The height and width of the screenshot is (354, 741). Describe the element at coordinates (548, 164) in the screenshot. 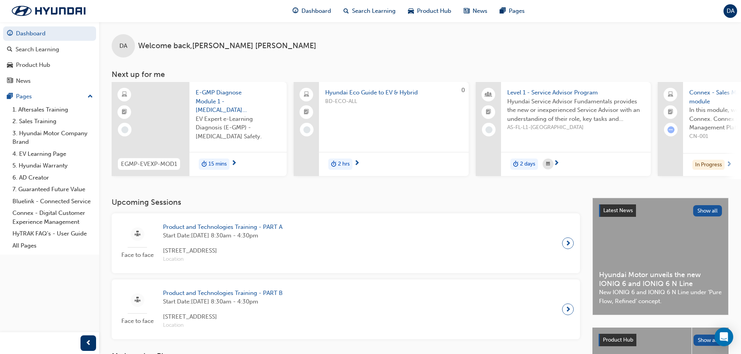

I see `span: calendar-icon` at that location.